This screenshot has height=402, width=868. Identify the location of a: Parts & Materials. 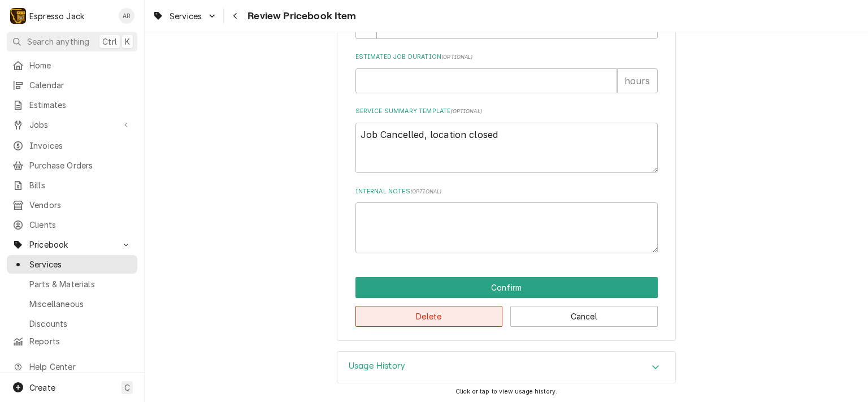
(72, 284).